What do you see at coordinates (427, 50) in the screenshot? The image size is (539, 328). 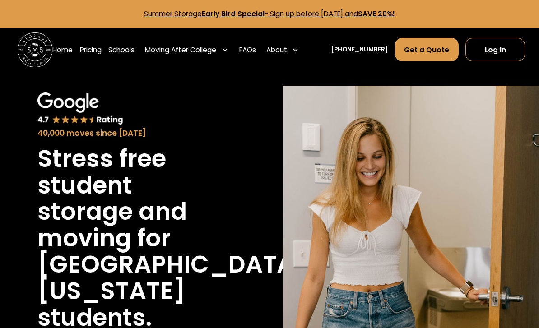 I see `a: Get a Quote` at bounding box center [427, 50].